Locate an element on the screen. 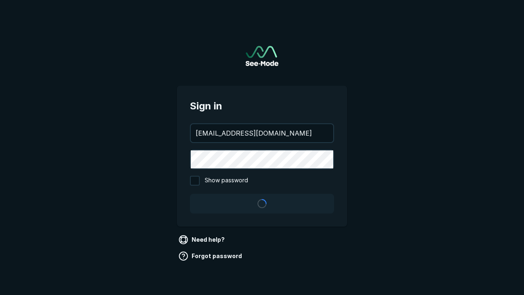  img: See-Mode Logo is located at coordinates (262, 56).